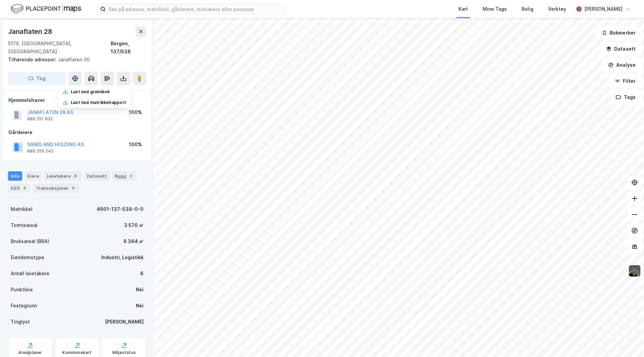 Image resolution: width=644 pixels, height=357 pixels. I want to click on div: 2, so click(131, 176).